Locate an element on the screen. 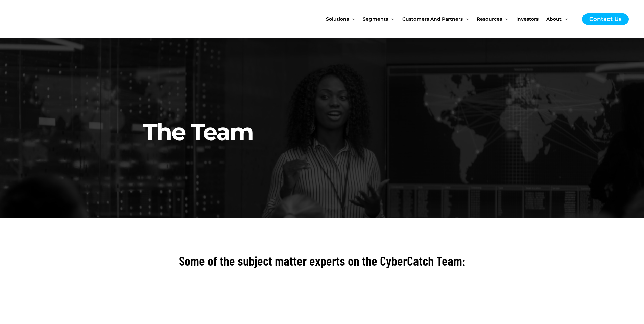 The width and height of the screenshot is (644, 324). div: Contact Us is located at coordinates (605, 19).